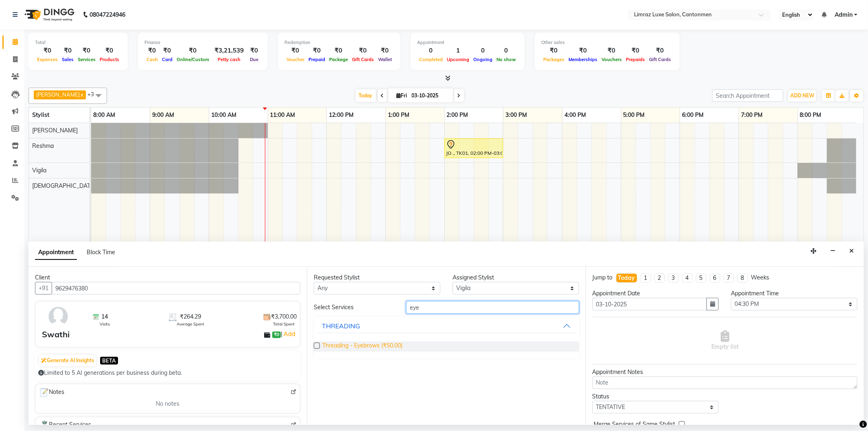  Describe the element at coordinates (467, 42) in the screenshot. I see `div: Appointment` at that location.